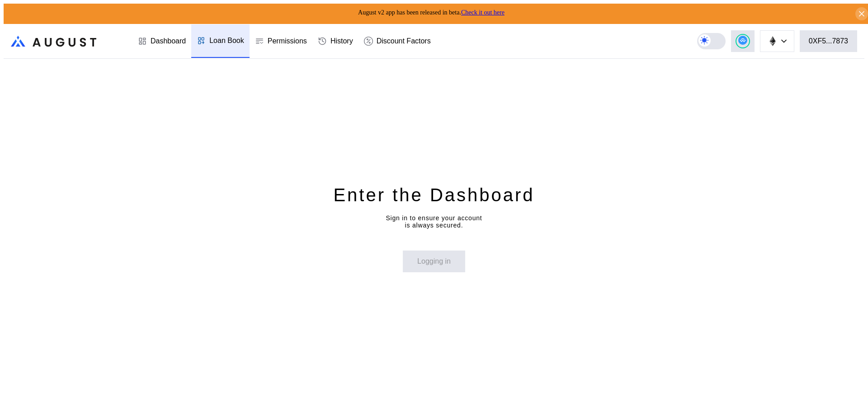 The width and height of the screenshot is (868, 393). Describe the element at coordinates (287, 41) in the screenshot. I see `div: Permissions` at that location.